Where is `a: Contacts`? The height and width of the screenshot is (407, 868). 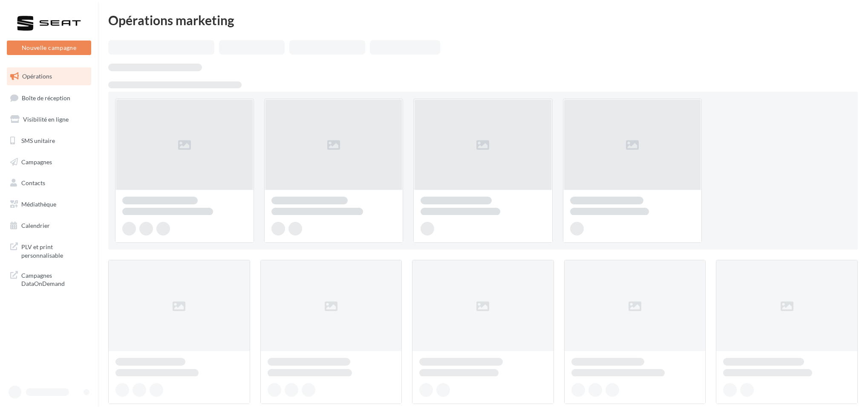 a: Contacts is located at coordinates (49, 183).